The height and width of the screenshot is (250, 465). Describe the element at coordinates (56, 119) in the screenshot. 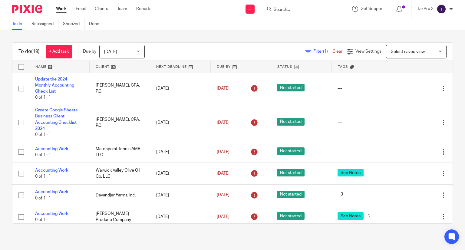

I see `a: Create Google Sheets Business Client Accounting Checklist 2024` at that location.